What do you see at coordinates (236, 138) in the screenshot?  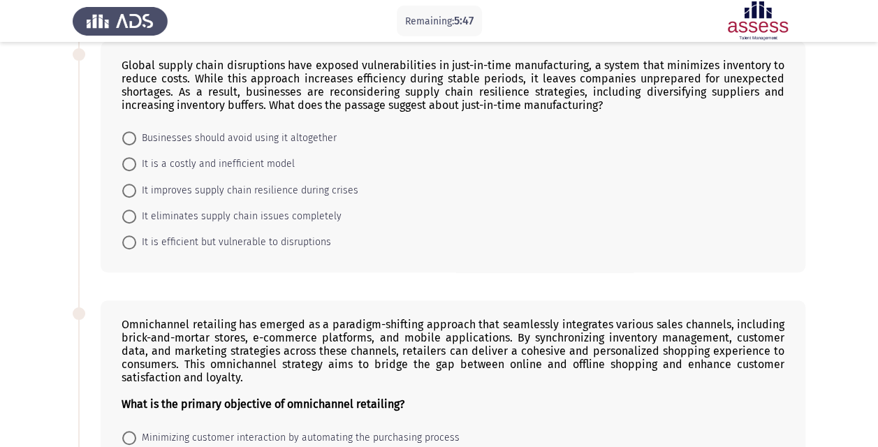 I see `span: Businesses should avoid using it altogether` at bounding box center [236, 138].